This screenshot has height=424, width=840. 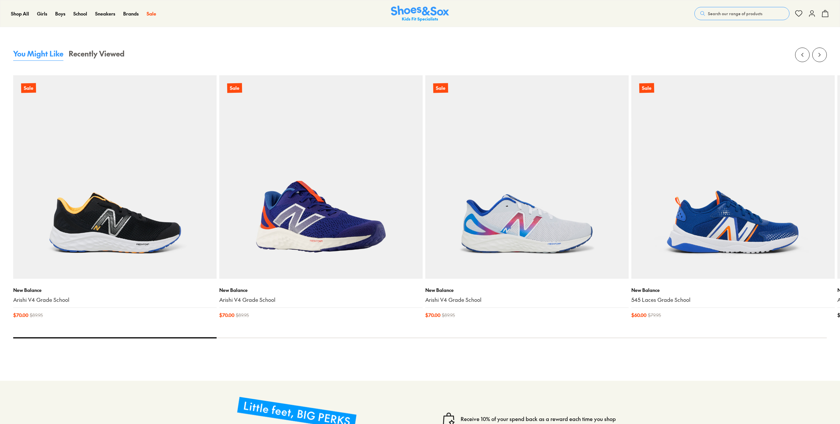 What do you see at coordinates (735, 14) in the screenshot?
I see `span: Search our range of products` at bounding box center [735, 14].